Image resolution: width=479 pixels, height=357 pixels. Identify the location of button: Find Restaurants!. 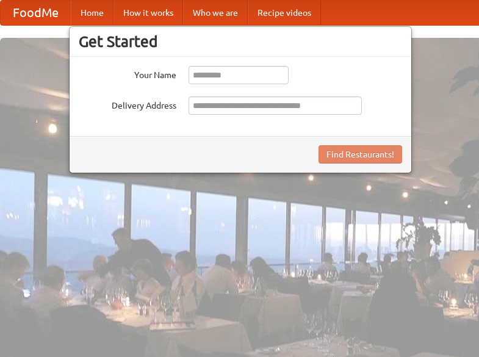
(360, 154).